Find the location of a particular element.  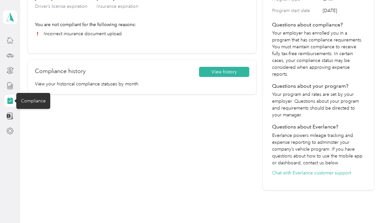

p: Everlance powers mileage tracking and expense reporting to administer your company’s vehicle prog... is located at coordinates (319, 149).